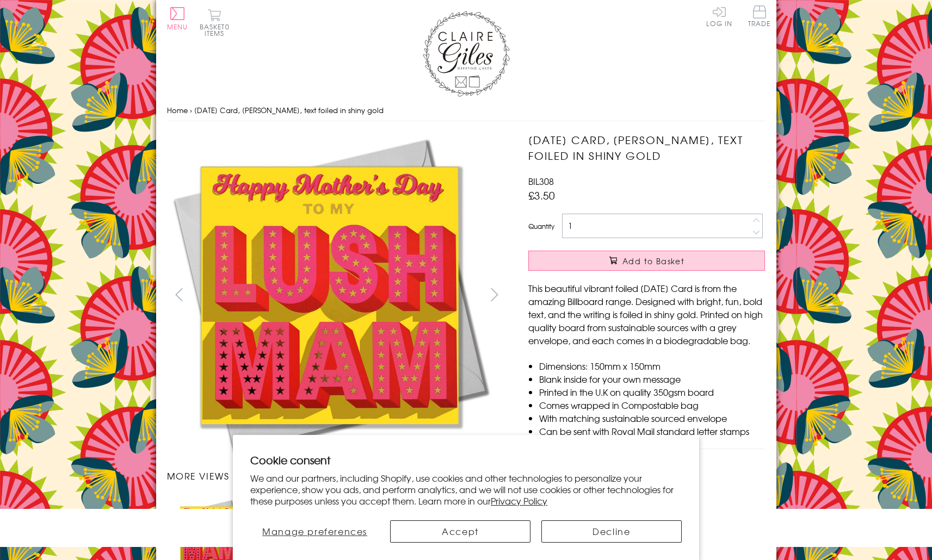  Describe the element at coordinates (466, 490) in the screenshot. I see `p: We and our partners, including Shopify, use cookies and other technologies to personalize your ex...` at that location.